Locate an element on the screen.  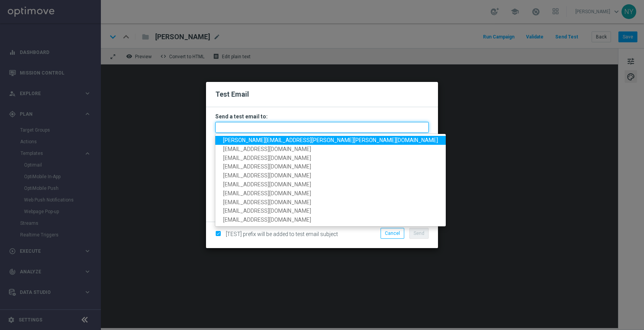
h3: Send a test email to: is located at coordinates (322, 117).